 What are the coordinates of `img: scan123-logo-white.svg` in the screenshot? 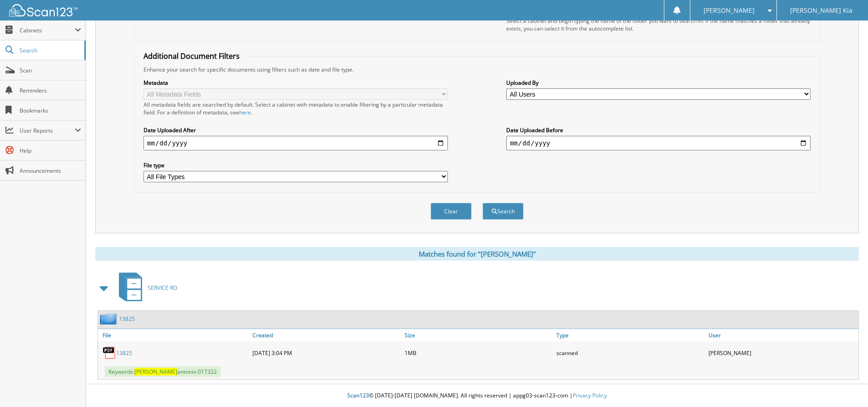 It's located at (43, 10).